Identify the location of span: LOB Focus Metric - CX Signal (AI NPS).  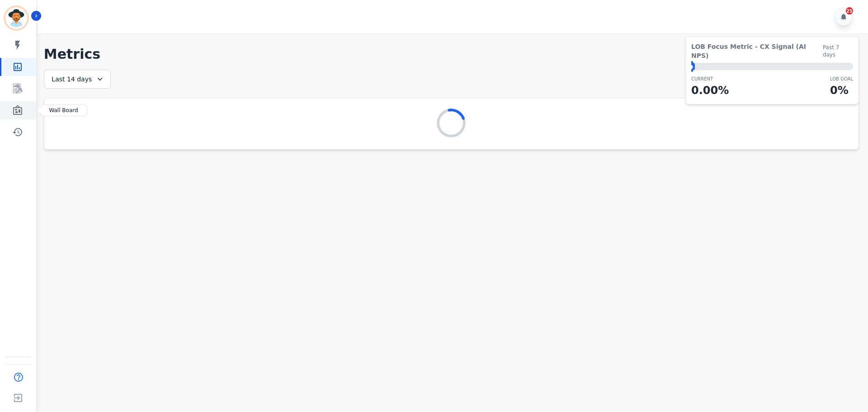
(757, 51).